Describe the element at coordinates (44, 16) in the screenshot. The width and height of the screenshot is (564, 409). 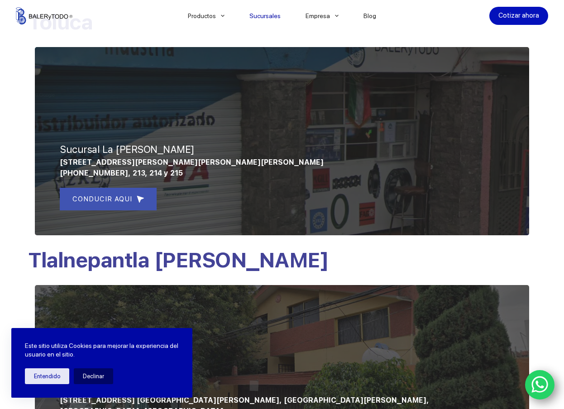
I see `img: Balerytodo` at that location.